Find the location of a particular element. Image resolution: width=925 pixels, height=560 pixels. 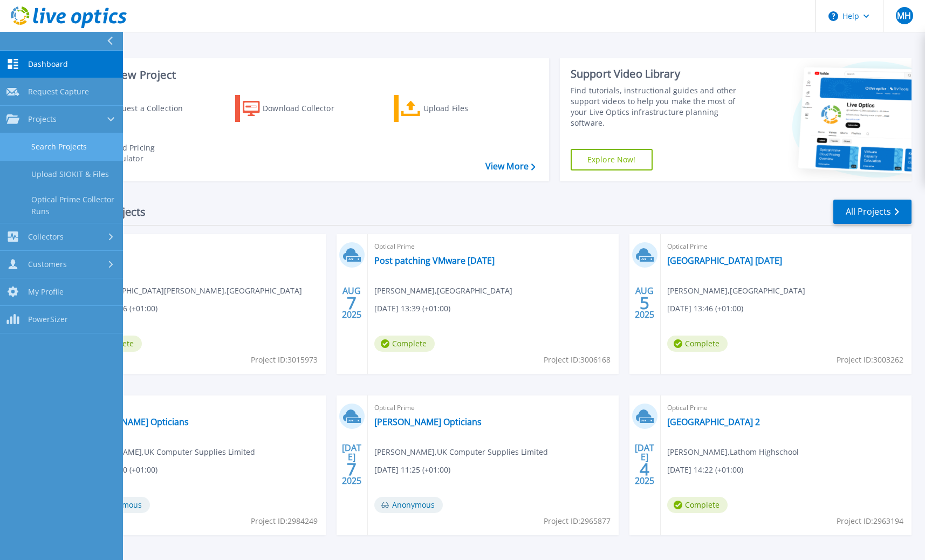

span: Customers is located at coordinates (48, 264).